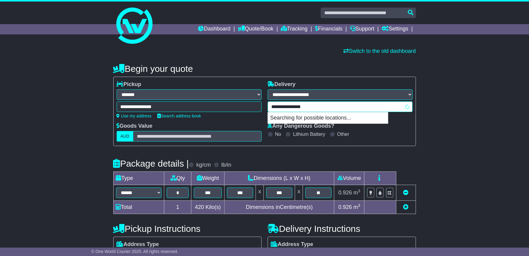  Describe the element at coordinates (280, 178) in the screenshot. I see `td: Dimensions (L x W x H)` at that location.